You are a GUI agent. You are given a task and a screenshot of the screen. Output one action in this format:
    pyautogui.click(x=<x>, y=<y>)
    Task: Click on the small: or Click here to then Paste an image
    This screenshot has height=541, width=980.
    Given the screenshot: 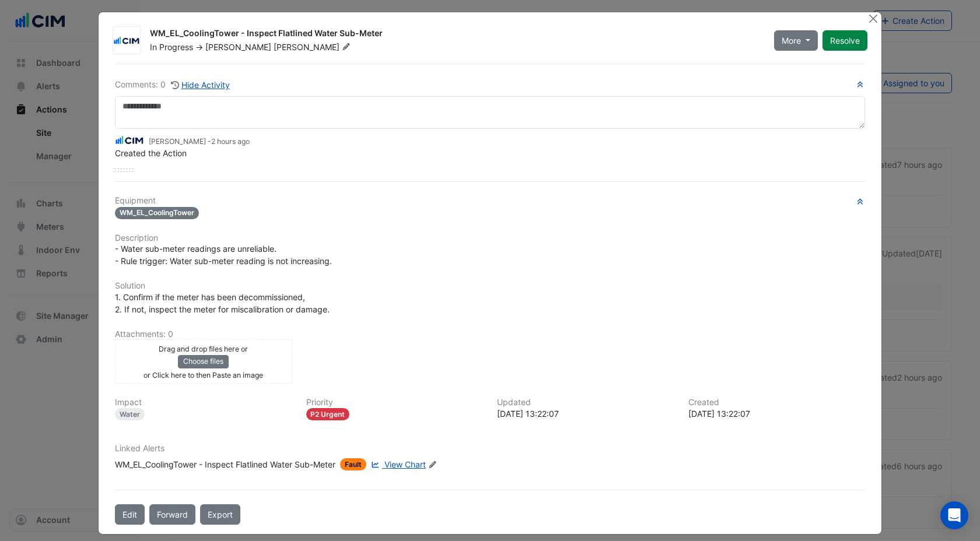 What is the action you would take?
    pyautogui.click(x=203, y=375)
    